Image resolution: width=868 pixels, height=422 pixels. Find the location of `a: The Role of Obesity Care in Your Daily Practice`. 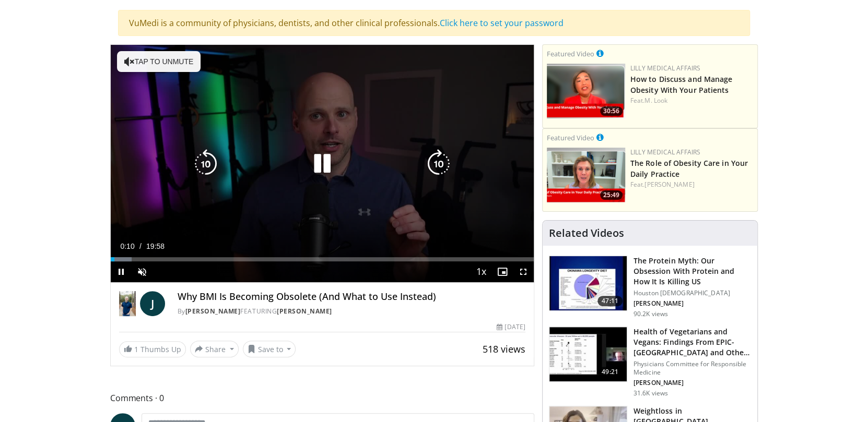

a: The Role of Obesity Care in Your Daily Practice is located at coordinates (689, 168).